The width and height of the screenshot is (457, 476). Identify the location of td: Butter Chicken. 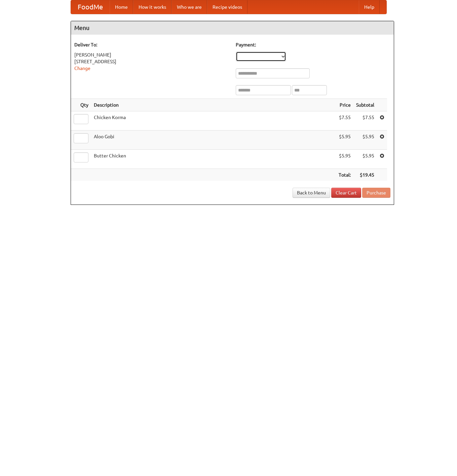
(214, 159).